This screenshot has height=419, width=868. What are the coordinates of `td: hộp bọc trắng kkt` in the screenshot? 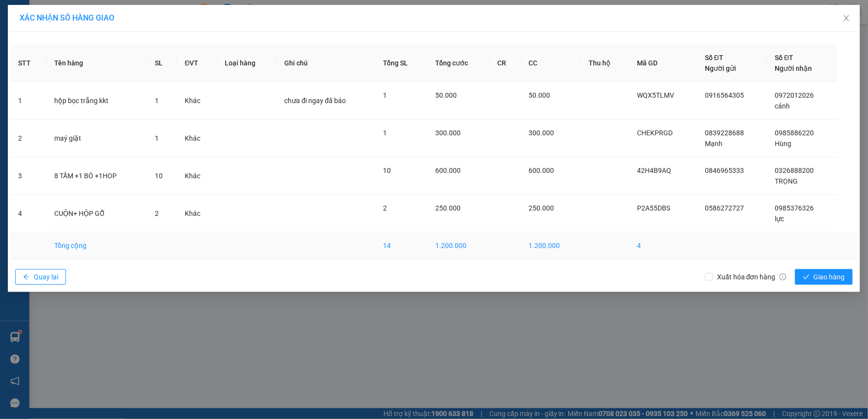 It's located at (96, 101).